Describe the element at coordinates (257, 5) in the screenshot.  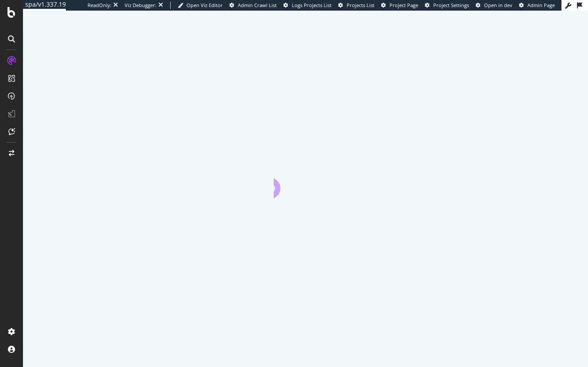
I see `span: Admin Crawl List` at that location.